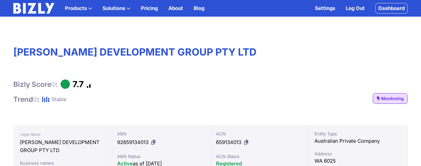  What do you see at coordinates (358, 154) in the screenshot?
I see `div: Address` at bounding box center [358, 154].